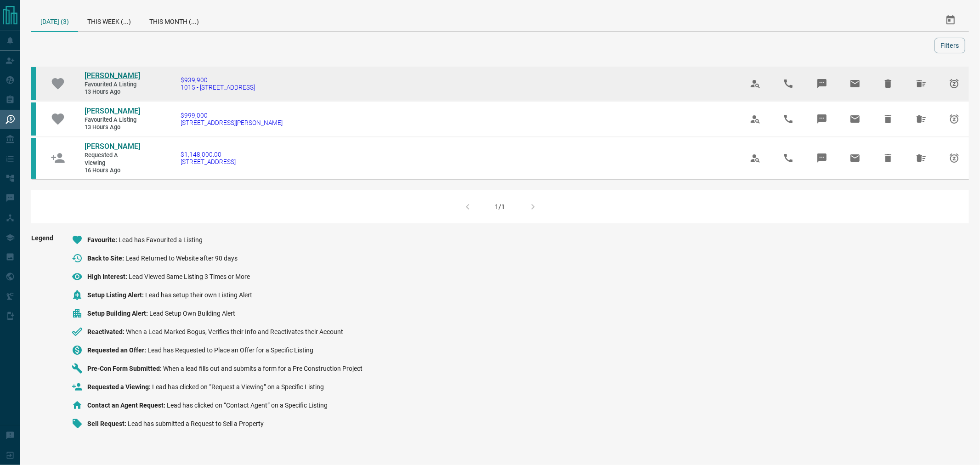 This screenshot has width=980, height=465. Describe the element at coordinates (117, 350) in the screenshot. I see `span: Requested an Offer` at that location.